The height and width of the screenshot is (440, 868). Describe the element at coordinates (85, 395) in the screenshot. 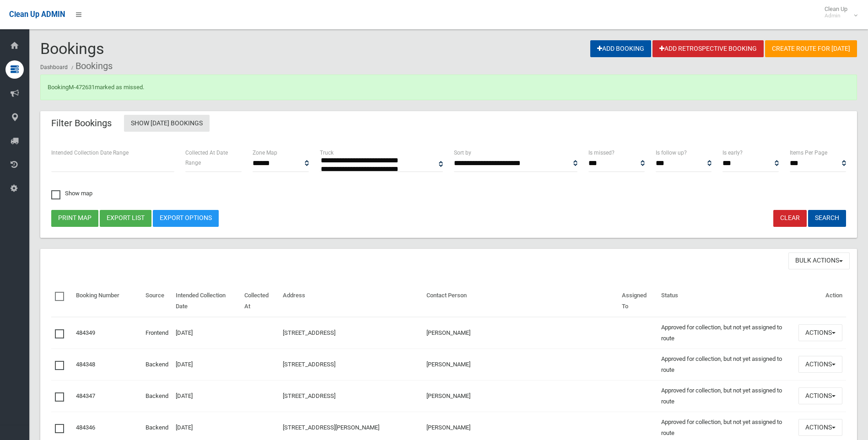

I see `a: 484347` at that location.